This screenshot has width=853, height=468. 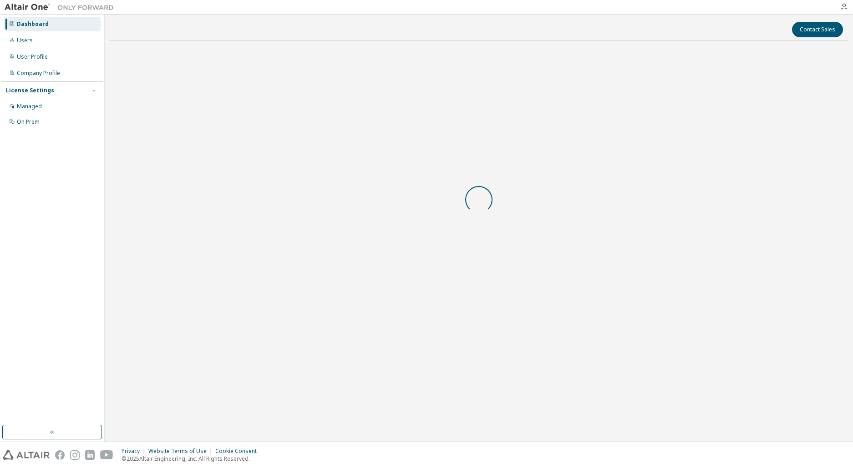 What do you see at coordinates (135, 451) in the screenshot?
I see `div: Privacy` at bounding box center [135, 451].